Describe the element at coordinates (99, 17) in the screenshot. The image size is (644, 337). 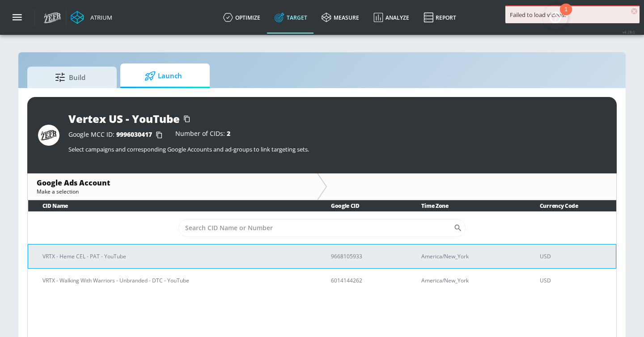
I see `div: Atrium` at that location.